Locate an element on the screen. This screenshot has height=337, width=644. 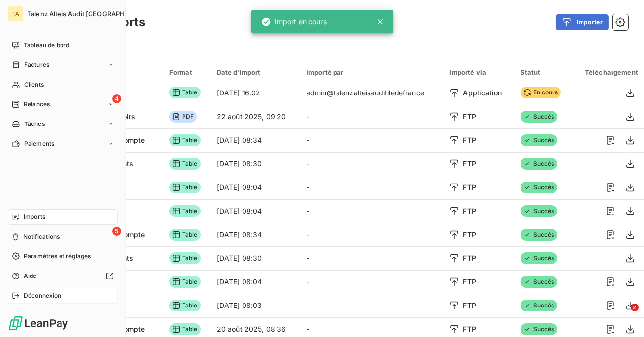
button: Importer is located at coordinates (582, 22).